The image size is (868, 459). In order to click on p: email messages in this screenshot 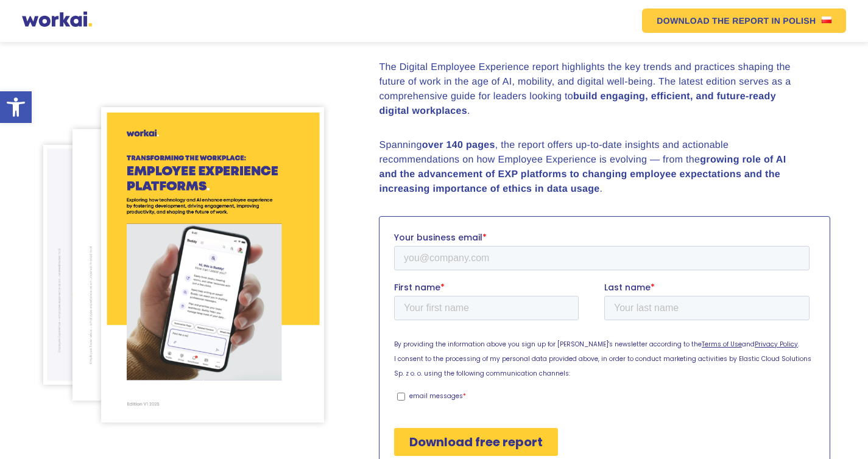, I will do `click(42, 165)`.